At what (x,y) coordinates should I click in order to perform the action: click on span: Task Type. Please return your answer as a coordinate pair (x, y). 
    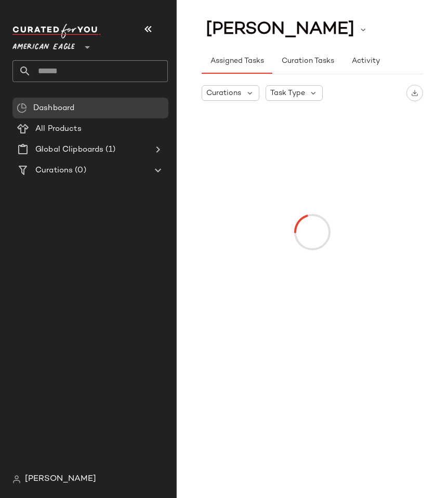
    Looking at the image, I should click on (287, 93).